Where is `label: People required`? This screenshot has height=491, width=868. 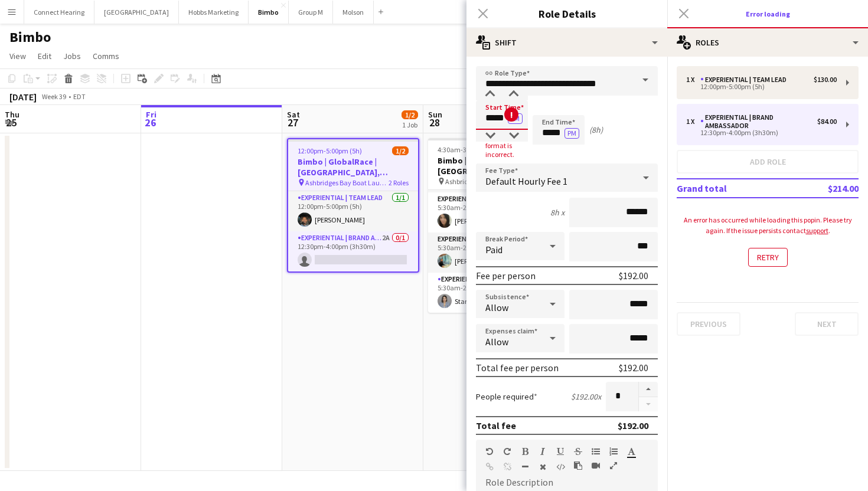 label: People required is located at coordinates (507, 396).